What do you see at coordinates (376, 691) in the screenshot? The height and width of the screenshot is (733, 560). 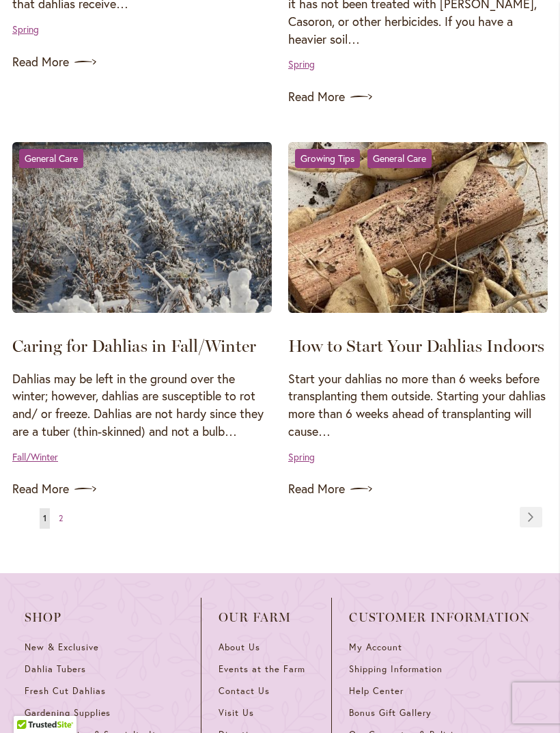 I see `span: Help Center` at bounding box center [376, 691].